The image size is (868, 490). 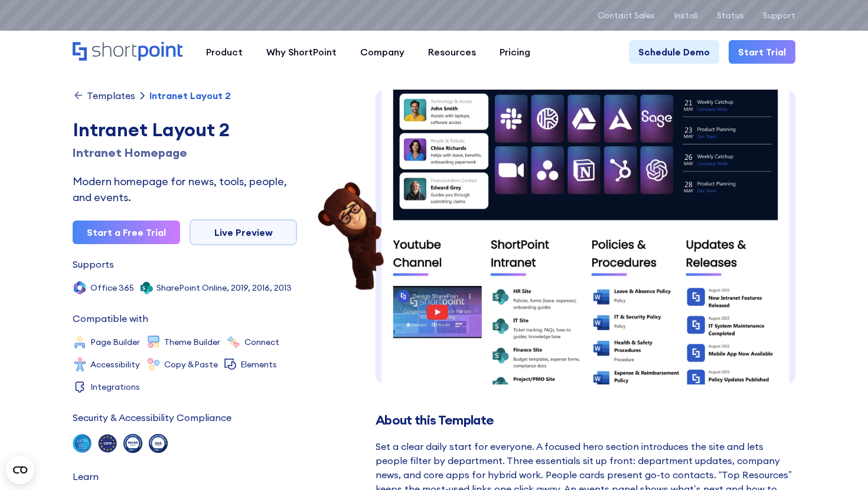 What do you see at coordinates (301, 52) in the screenshot?
I see `a: Why ShortPoint` at bounding box center [301, 52].